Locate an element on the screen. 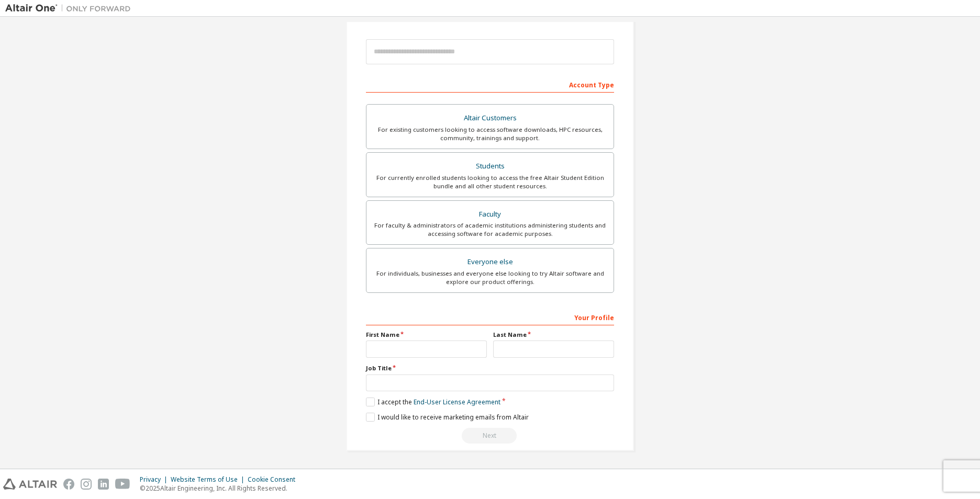 This screenshot has width=980, height=499. label: First Name is located at coordinates (426, 335).